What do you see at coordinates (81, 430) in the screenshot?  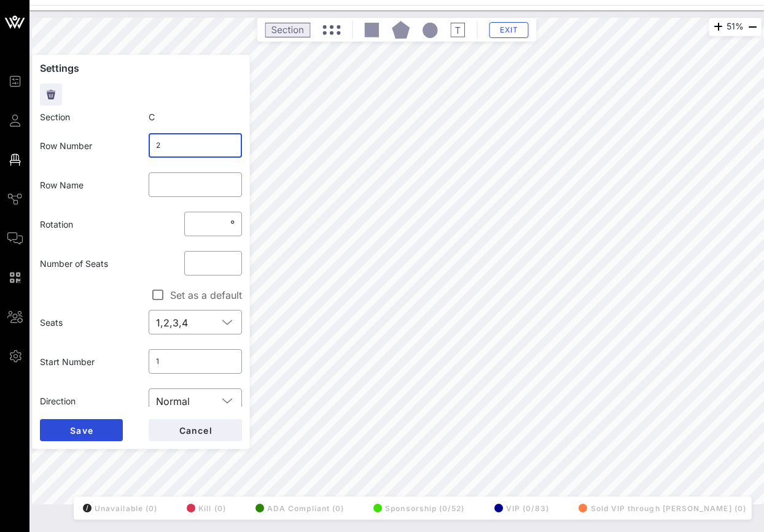 I see `button: Save` at bounding box center [81, 430].